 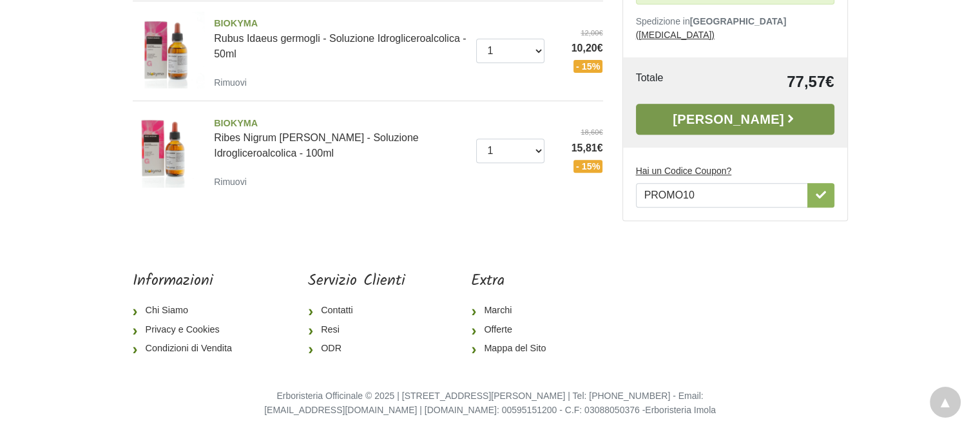 I want to click on p: Spedizione in, so click(x=735, y=28).